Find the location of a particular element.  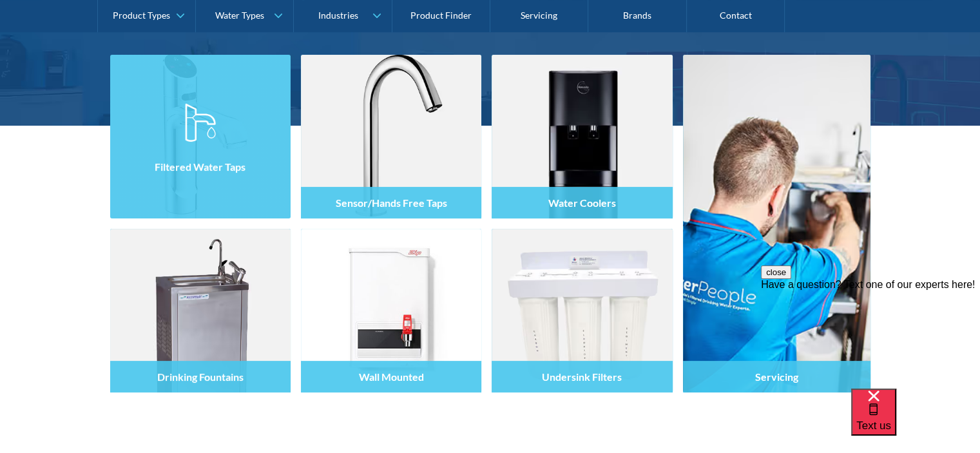

div: Water Types is located at coordinates (240, 16).